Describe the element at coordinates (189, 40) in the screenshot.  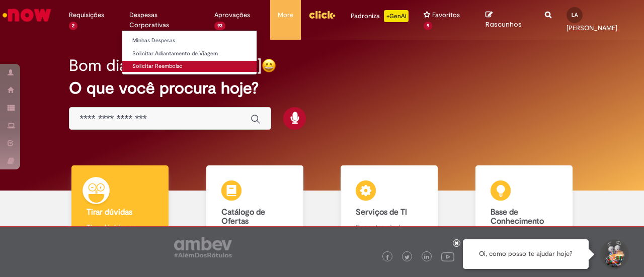
I see `a: Minhas Despesas` at that location.